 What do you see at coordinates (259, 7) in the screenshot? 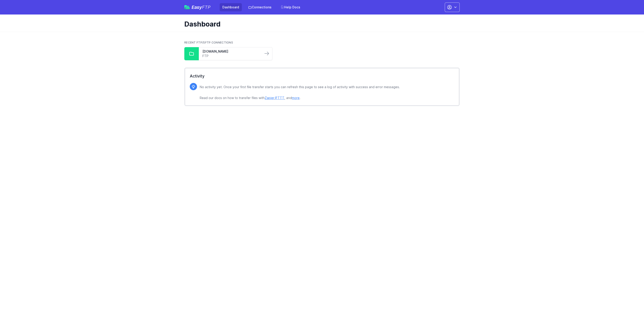
I see `a: Connections` at bounding box center [259, 7].